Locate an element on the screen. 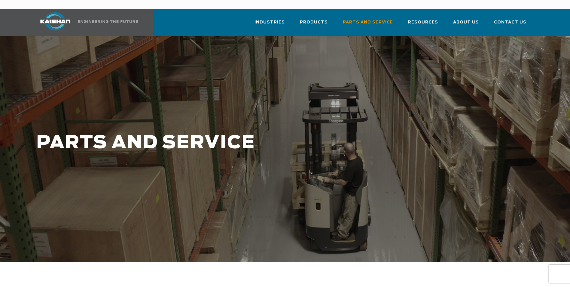  span: Industries is located at coordinates (269, 22).